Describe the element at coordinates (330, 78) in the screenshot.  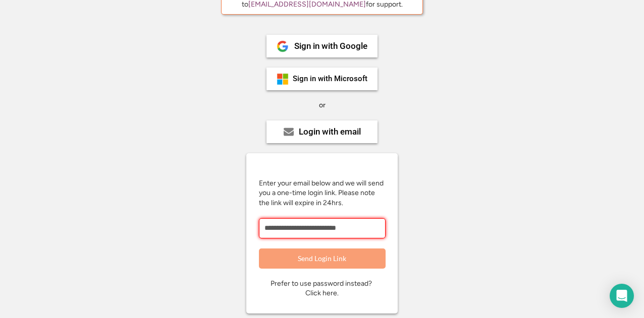
I see `div: Sign in with Microsoft` at that location.